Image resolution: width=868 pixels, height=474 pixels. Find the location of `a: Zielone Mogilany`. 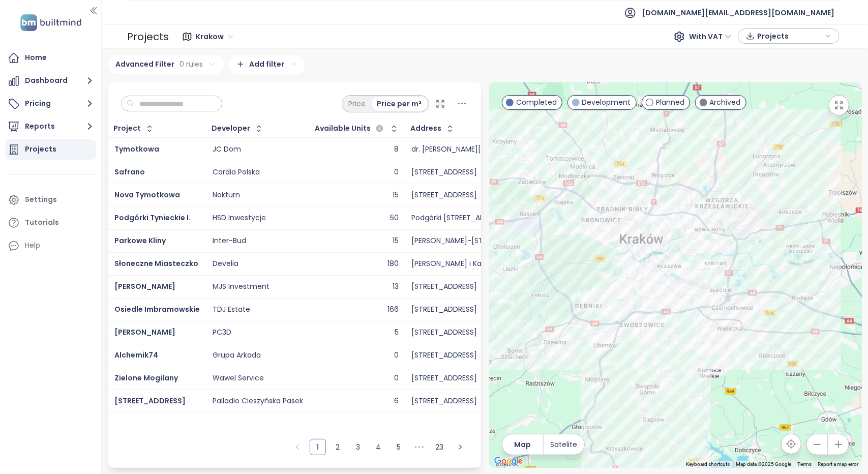

a: Zielone Mogilany is located at coordinates (146, 378).